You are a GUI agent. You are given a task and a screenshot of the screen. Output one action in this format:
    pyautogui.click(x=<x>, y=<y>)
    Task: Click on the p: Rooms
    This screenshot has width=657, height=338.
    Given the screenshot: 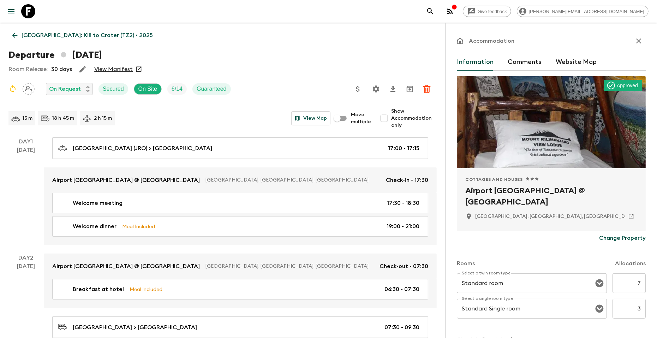 What is the action you would take?
    pyautogui.click(x=466, y=264)
    